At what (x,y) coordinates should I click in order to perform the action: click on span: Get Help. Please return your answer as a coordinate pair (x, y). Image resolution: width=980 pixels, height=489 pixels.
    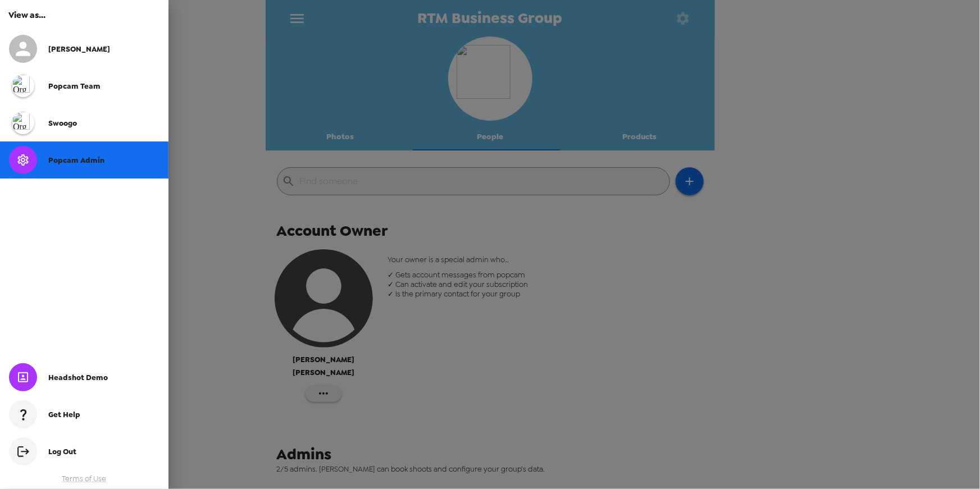
    Looking at the image, I should click on (64, 415).